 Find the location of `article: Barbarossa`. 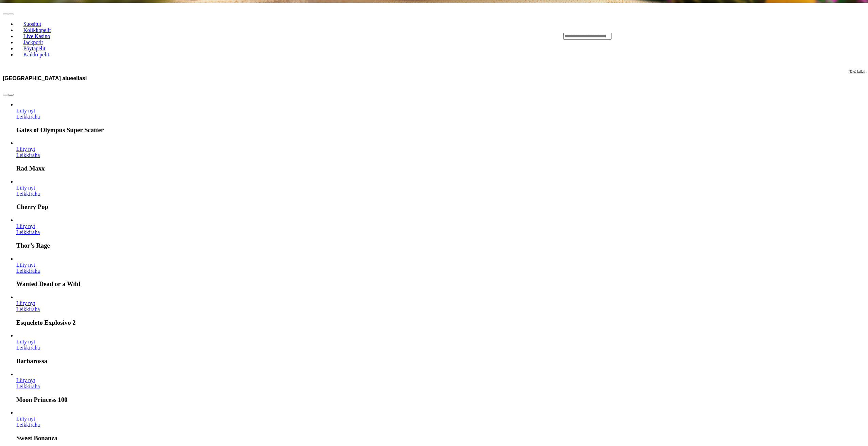

article: Barbarossa is located at coordinates (440, 348).